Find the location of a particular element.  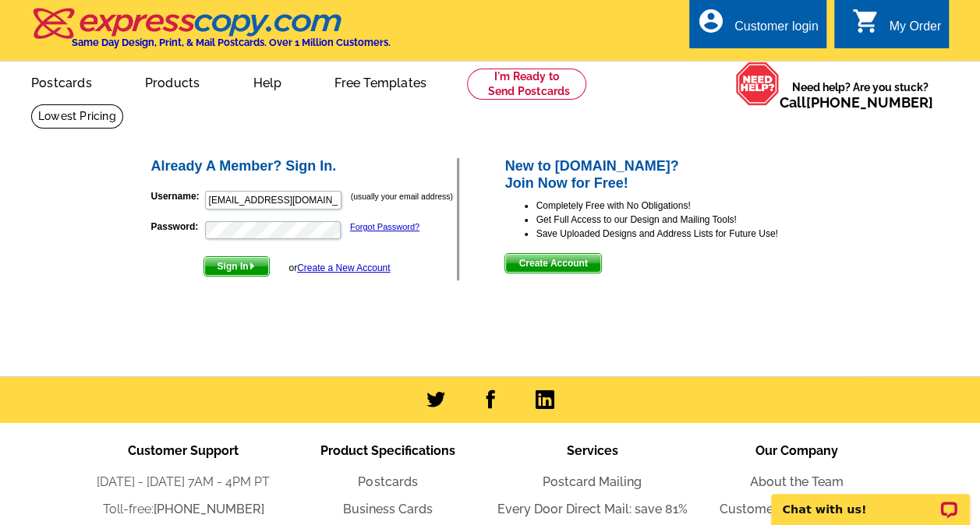

li: Get Full Access to our Design and Mailing Tools! is located at coordinates (683, 220).